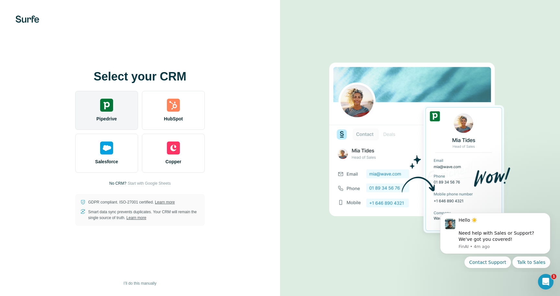 The height and width of the screenshot is (296, 560). Describe the element at coordinates (140, 283) in the screenshot. I see `button: I’ll do this manually` at that location.